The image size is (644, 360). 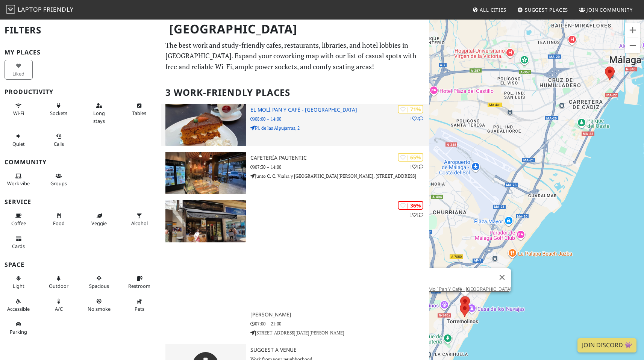 What do you see at coordinates (59, 220) in the screenshot?
I see `button: Food` at bounding box center [59, 220].